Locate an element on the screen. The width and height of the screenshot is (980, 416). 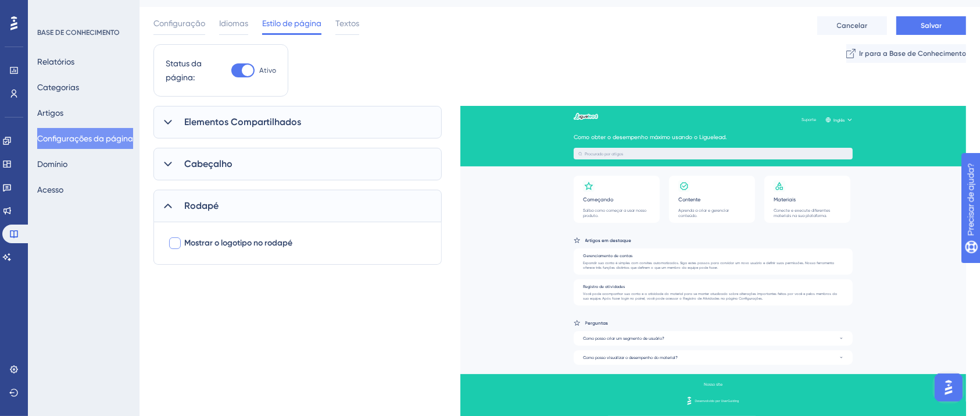
button: Categorias is located at coordinates (58, 87).